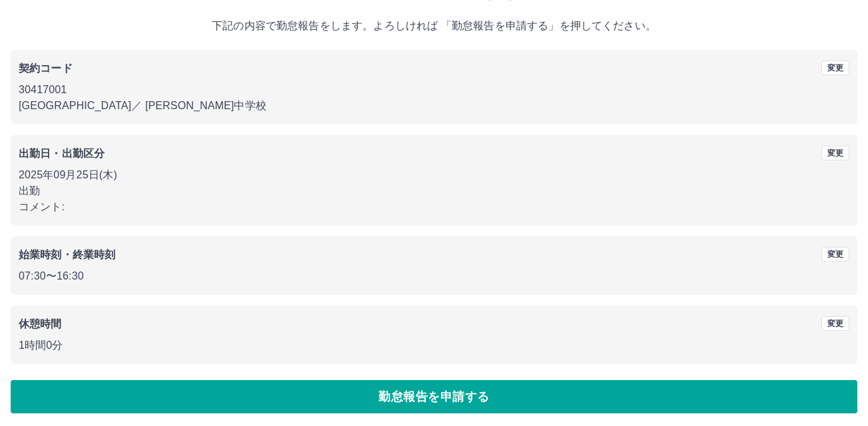 The height and width of the screenshot is (426, 868). I want to click on button: 勤怠報告を申請する, so click(434, 397).